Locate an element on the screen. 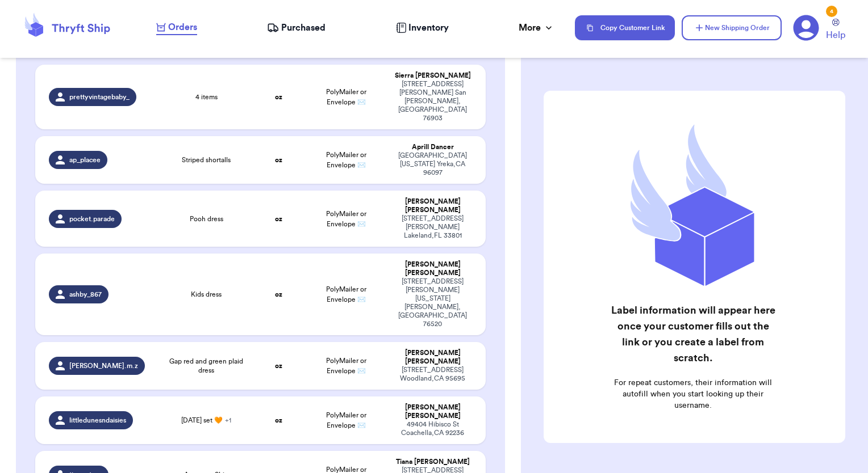  span: Pooh dress is located at coordinates (206, 219).